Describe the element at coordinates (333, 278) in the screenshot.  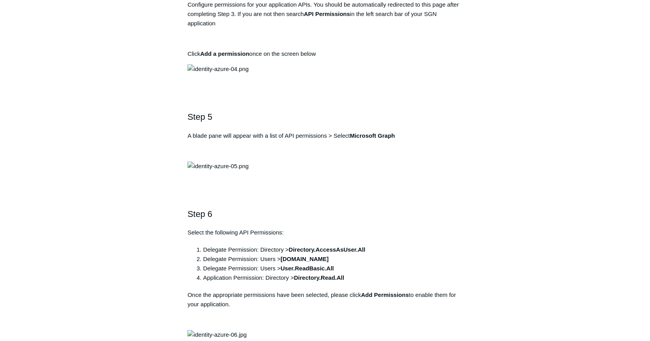
I see `li: Application Permission: Directory >` at that location.